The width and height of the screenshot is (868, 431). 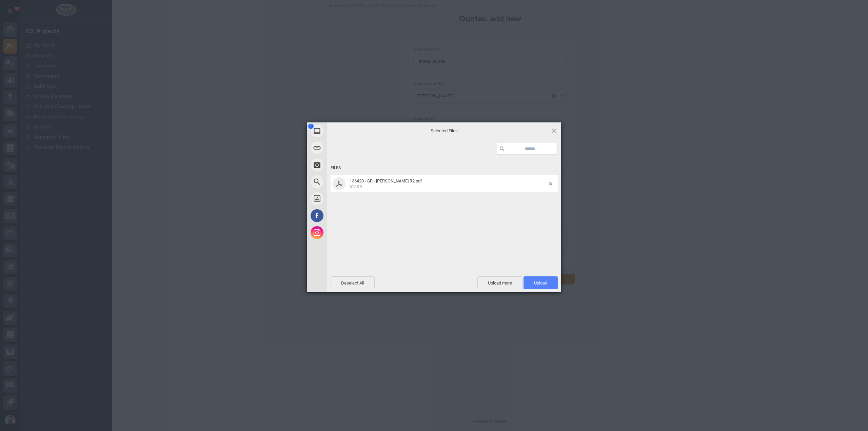 What do you see at coordinates (348, 199) in the screenshot?
I see `div: Unsplash` at bounding box center [348, 199].